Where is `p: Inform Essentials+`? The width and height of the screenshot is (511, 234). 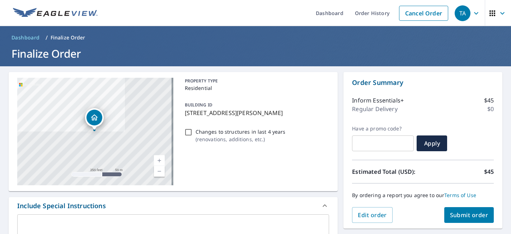 p: Inform Essentials+ is located at coordinates (378, 100).